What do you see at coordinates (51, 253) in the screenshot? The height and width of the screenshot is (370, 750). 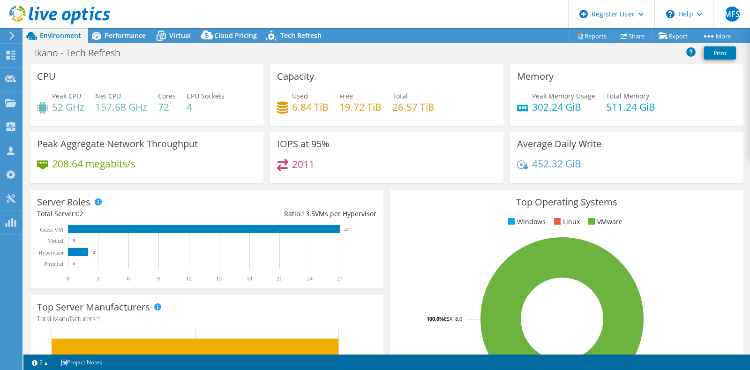 I see `text: Hypervisor` at bounding box center [51, 253].